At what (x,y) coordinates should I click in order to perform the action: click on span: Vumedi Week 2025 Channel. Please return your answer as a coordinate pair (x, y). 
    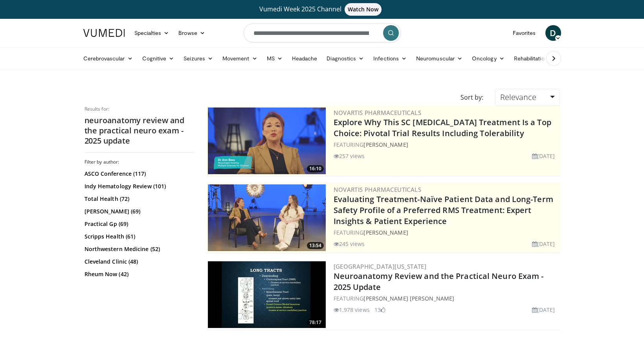
    Looking at the image, I should click on (322, 9).